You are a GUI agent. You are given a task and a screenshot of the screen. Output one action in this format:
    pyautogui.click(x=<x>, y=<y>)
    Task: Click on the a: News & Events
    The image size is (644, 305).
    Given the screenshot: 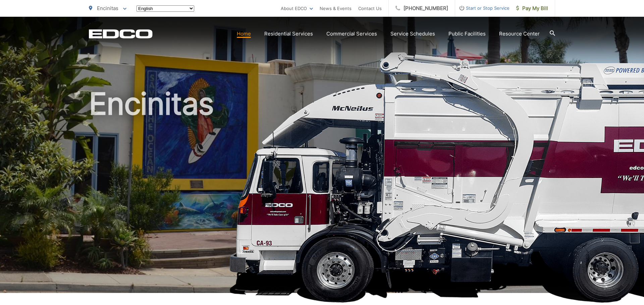 What is the action you would take?
    pyautogui.click(x=335, y=9)
    